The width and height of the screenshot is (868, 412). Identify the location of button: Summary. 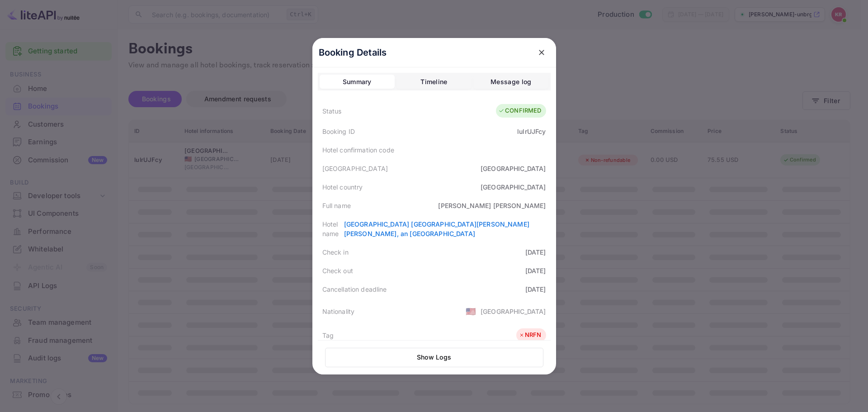
(357, 82).